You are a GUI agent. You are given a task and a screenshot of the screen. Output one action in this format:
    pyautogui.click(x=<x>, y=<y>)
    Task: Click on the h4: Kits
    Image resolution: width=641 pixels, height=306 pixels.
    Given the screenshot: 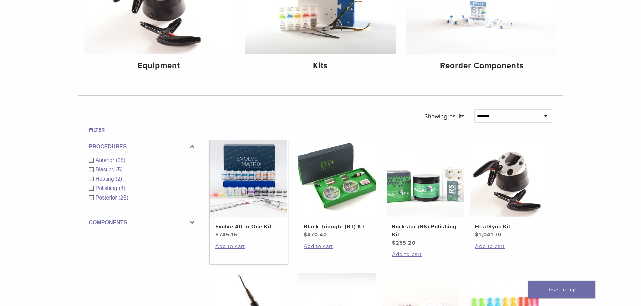 What is the action you would take?
    pyautogui.click(x=320, y=66)
    